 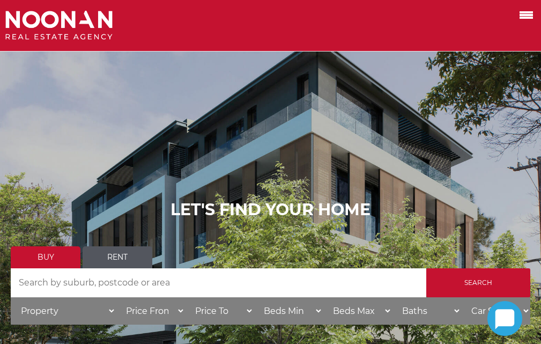 What do you see at coordinates (117, 257) in the screenshot?
I see `a: Rent` at bounding box center [117, 257].